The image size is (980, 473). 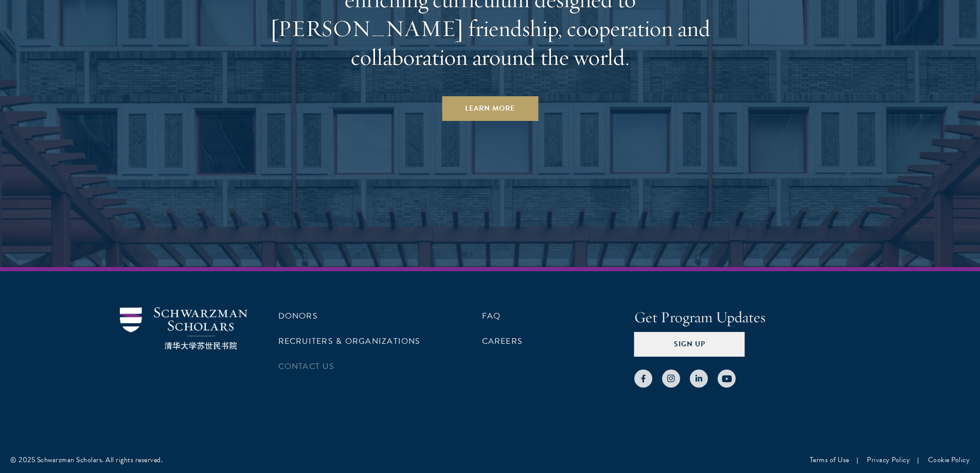 What do you see at coordinates (86, 460) in the screenshot?
I see `div: © 2025 Schwarzman Scholars. All rights reserved.` at bounding box center [86, 460].